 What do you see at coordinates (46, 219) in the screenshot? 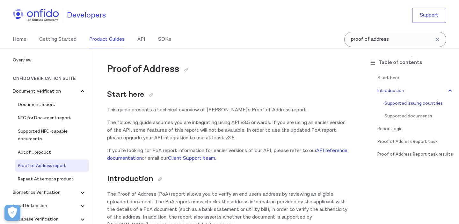
I see `span: Database Verification` at bounding box center [46, 219].